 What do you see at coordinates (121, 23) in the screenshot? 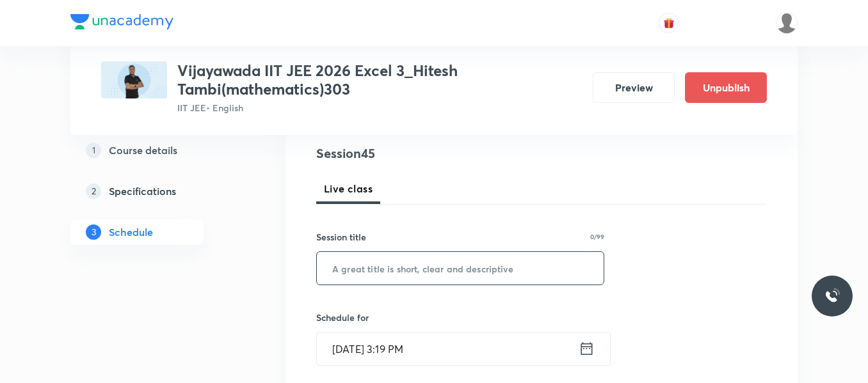
I see `a: Company Logo` at bounding box center [121, 23].